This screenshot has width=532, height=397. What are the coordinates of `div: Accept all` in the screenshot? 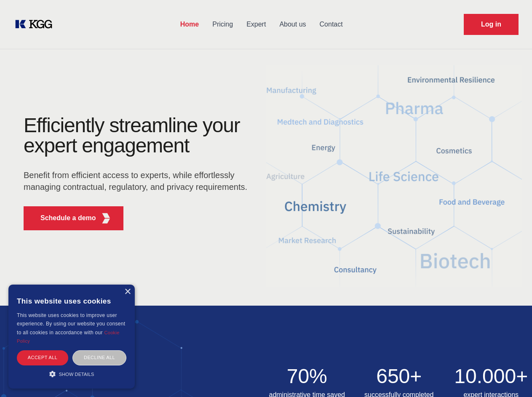 It's located at (43, 358).